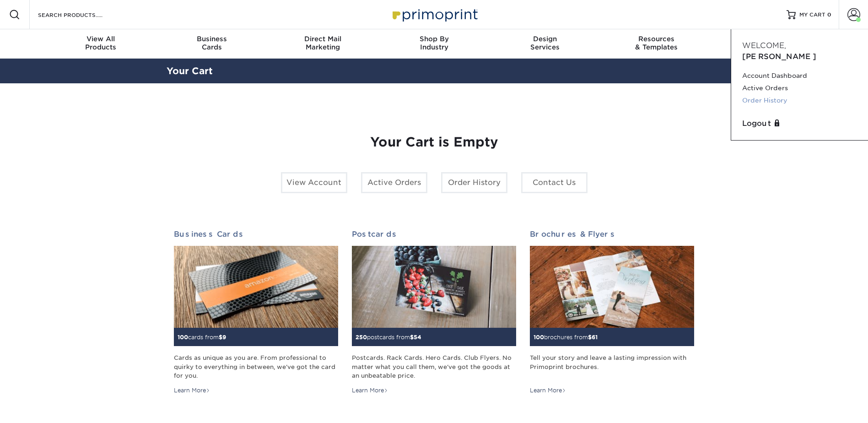 This screenshot has width=868, height=423. Describe the element at coordinates (434, 142) in the screenshot. I see `h1: Your Cart is Empty` at that location.